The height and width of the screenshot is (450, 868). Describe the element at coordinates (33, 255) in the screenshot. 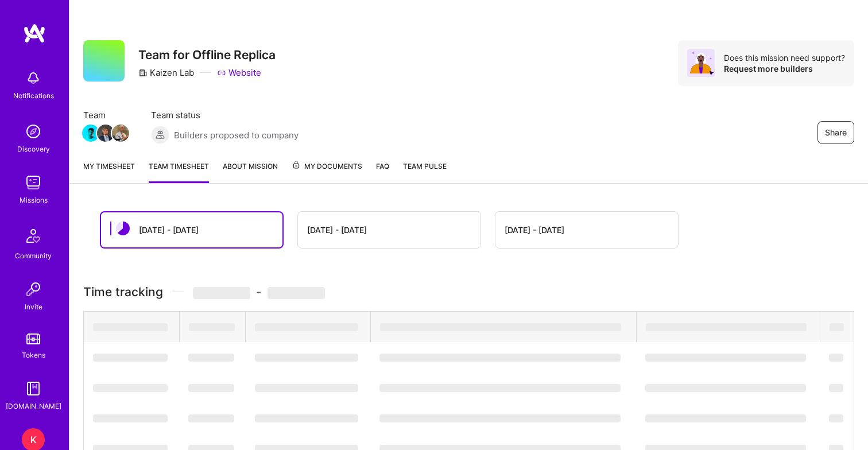

I see `div: Community` at that location.